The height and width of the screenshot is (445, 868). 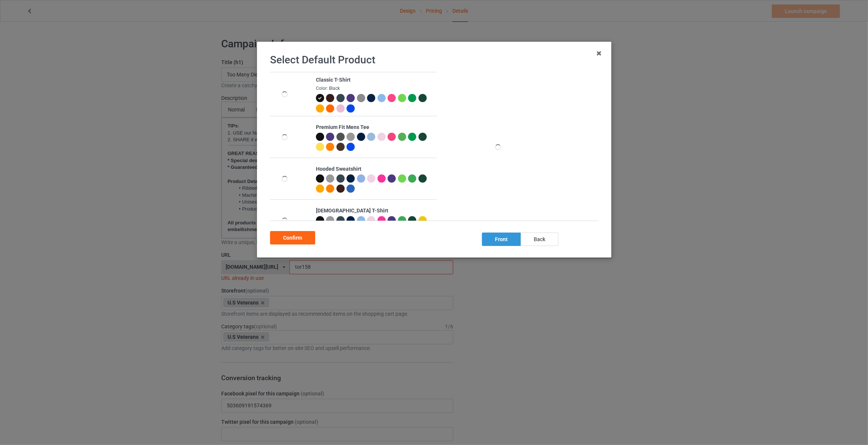 What do you see at coordinates (434, 60) in the screenshot?
I see `h1: Select Default Product` at bounding box center [434, 60].